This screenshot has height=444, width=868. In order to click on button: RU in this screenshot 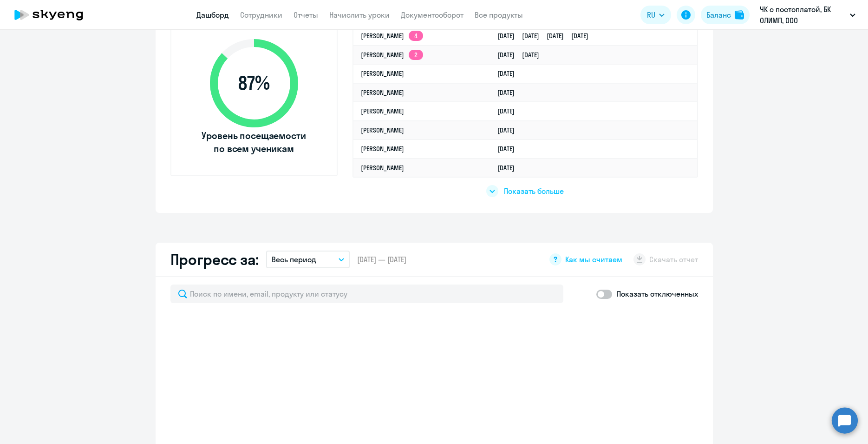, I will do `click(656, 15)`.